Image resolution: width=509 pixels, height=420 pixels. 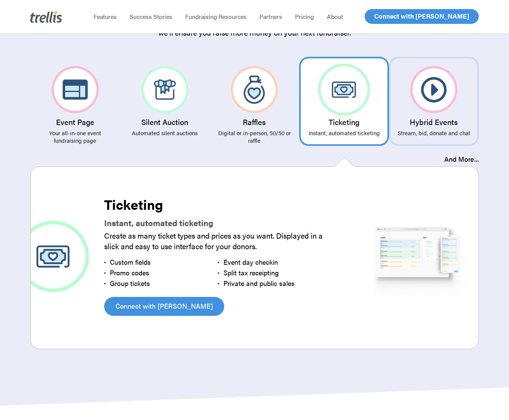 I want to click on a: About, so click(x=335, y=16).